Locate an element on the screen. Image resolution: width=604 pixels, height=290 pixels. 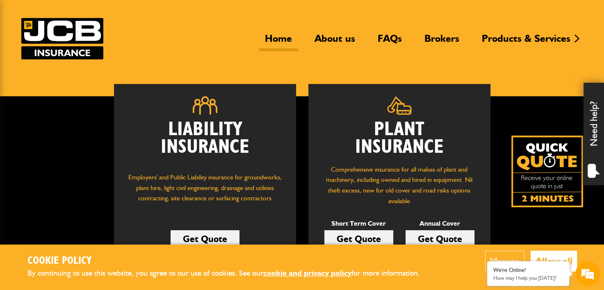
a: JCB Insurance Services is located at coordinates (62, 39).